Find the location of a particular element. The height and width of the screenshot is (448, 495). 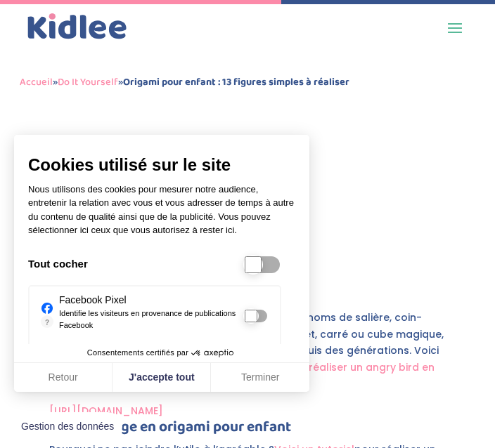

h4: Marque-page en origami pour enfant is located at coordinates (247, 430).